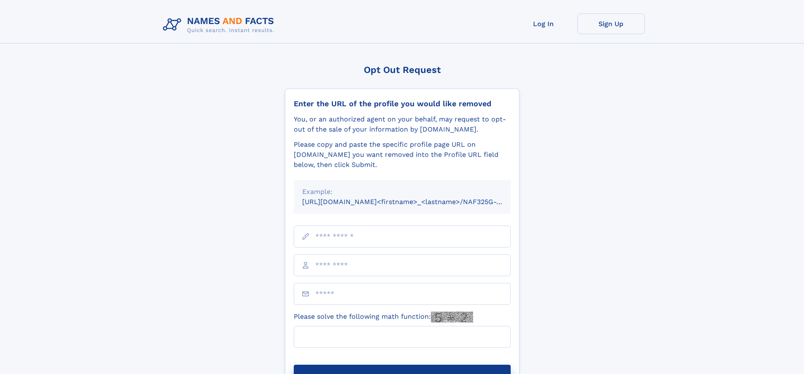 Image resolution: width=804 pixels, height=374 pixels. What do you see at coordinates (402, 192) in the screenshot?
I see `div: Example:` at bounding box center [402, 192].